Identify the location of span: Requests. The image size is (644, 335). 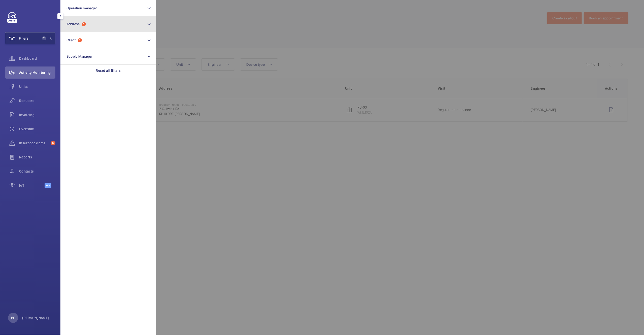
(37, 101).